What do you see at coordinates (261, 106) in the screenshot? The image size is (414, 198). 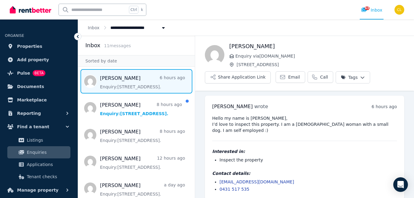 I see `span: wrote` at bounding box center [261, 106].